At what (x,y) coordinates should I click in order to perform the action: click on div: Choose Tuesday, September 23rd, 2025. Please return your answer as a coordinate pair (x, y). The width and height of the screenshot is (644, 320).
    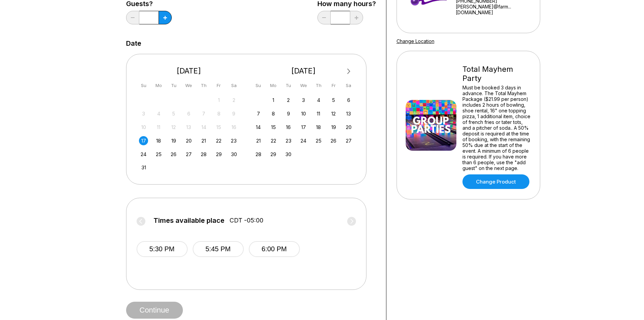
    Looking at the image, I should click on (288, 140).